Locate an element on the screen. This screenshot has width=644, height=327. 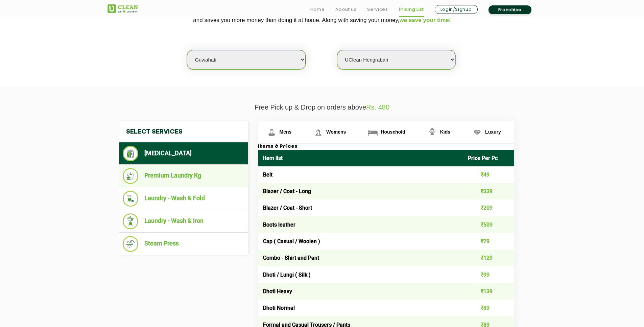
td: ₹49 is located at coordinates (488, 174).